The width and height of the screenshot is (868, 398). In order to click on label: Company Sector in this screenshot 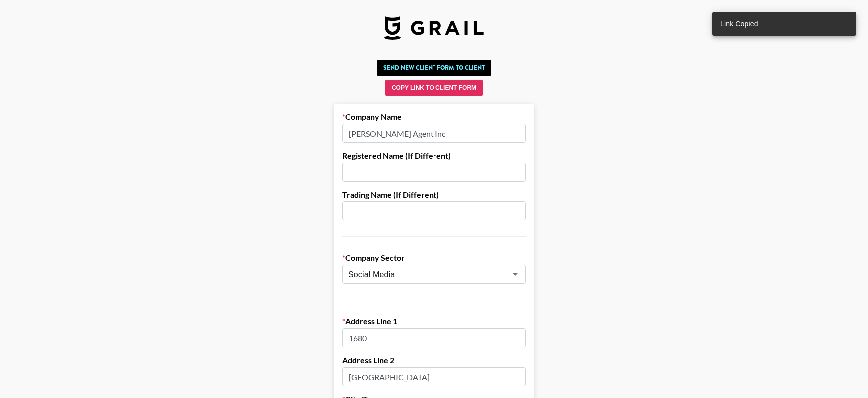, I will do `click(434, 257)`.